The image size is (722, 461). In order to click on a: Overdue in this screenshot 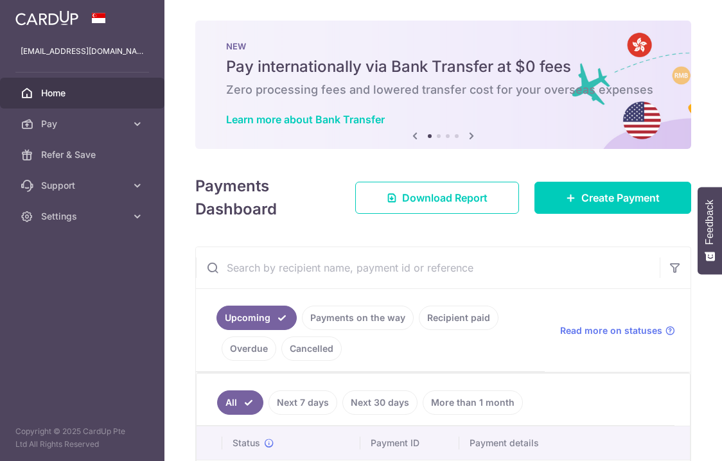, I will do `click(248, 349)`.